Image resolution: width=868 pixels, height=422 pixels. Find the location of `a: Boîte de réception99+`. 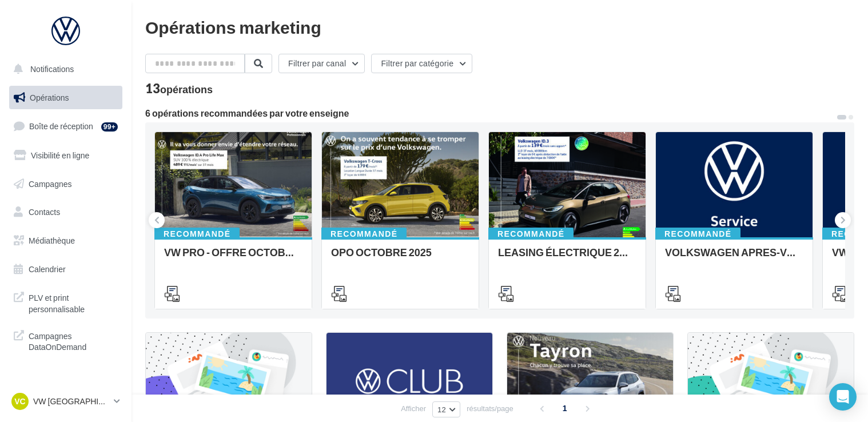

a: Boîte de réception99+ is located at coordinates (66, 125).